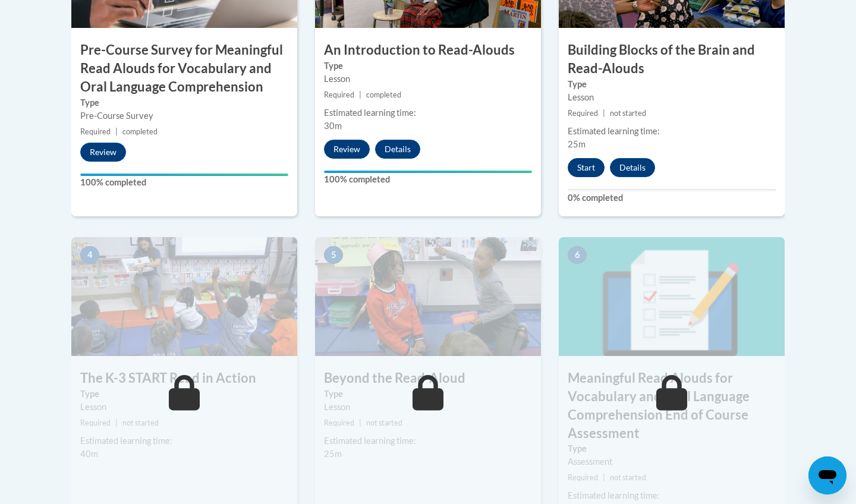  What do you see at coordinates (184, 116) in the screenshot?
I see `div: Pre-Course Survey` at bounding box center [184, 116].